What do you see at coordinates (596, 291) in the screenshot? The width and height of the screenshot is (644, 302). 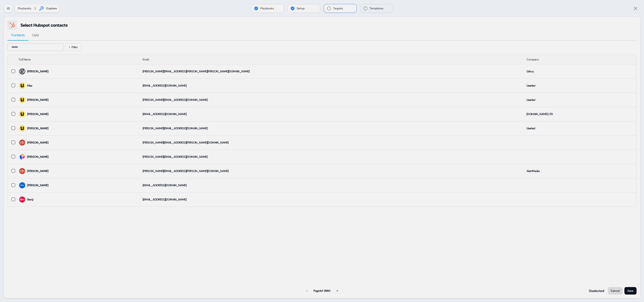 I see `p: 0 selected` at bounding box center [596, 291].